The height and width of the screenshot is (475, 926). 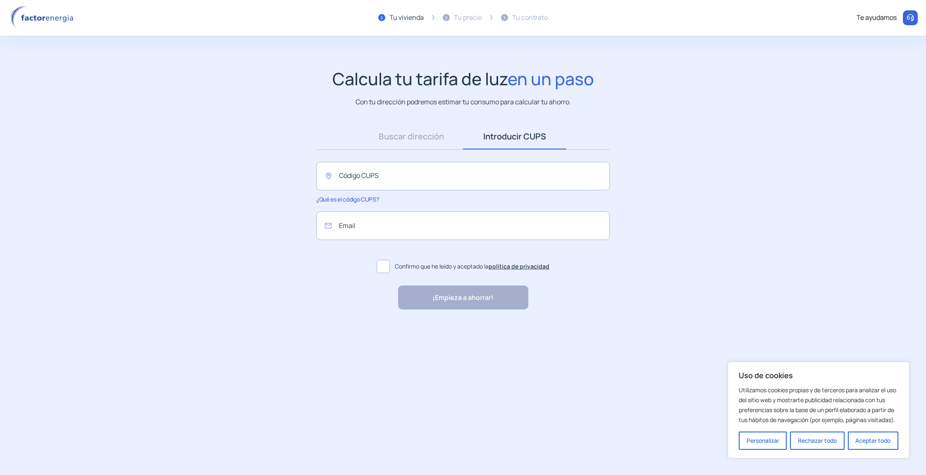 What do you see at coordinates (819, 405) in the screenshot?
I see `p: Utilizamos cookies propias y de terceros para analizar el uso del sitio web y mostrarte publicida...` at bounding box center [819, 405].